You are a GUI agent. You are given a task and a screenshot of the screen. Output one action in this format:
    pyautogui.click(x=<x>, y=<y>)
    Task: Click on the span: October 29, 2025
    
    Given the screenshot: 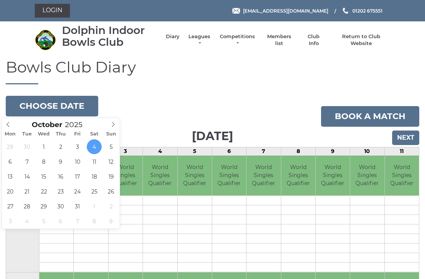 What is the action you would take?
    pyautogui.click(x=44, y=206)
    